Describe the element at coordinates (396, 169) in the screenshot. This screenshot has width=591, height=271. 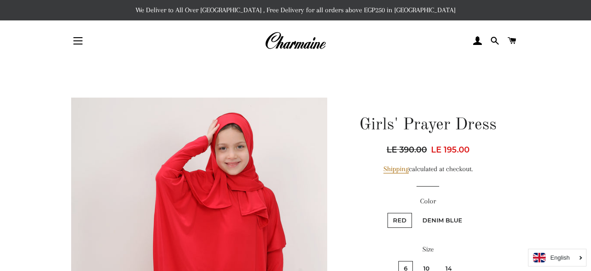
I see `a: Shipping` at that location.